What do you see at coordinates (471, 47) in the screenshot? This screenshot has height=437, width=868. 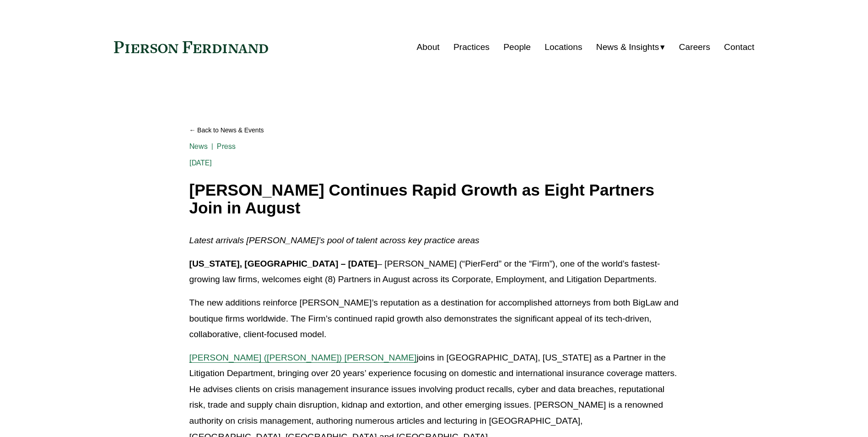 I see `a: Practices` at bounding box center [471, 47].